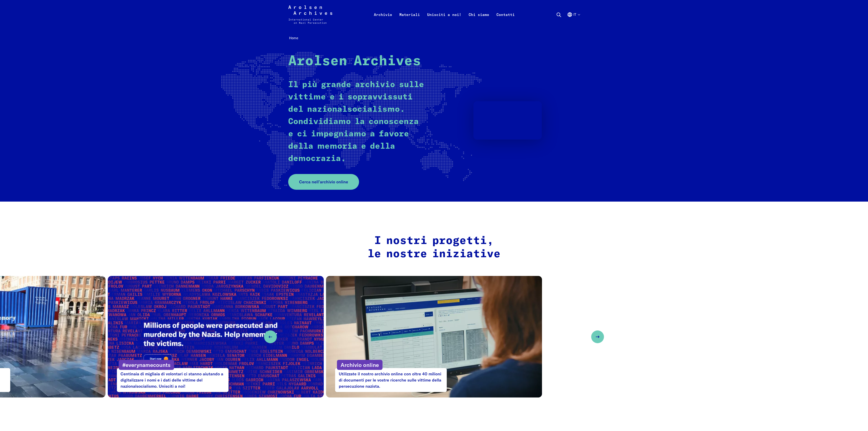 The image size is (868, 431). What do you see at coordinates (383, 20) in the screenshot?
I see `a: Archivio` at bounding box center [383, 20].